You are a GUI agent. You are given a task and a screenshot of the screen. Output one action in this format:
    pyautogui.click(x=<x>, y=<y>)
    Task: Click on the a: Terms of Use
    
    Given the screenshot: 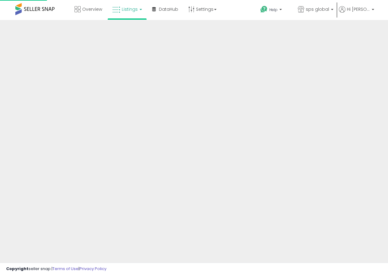 What is the action you would take?
    pyautogui.click(x=65, y=268)
    